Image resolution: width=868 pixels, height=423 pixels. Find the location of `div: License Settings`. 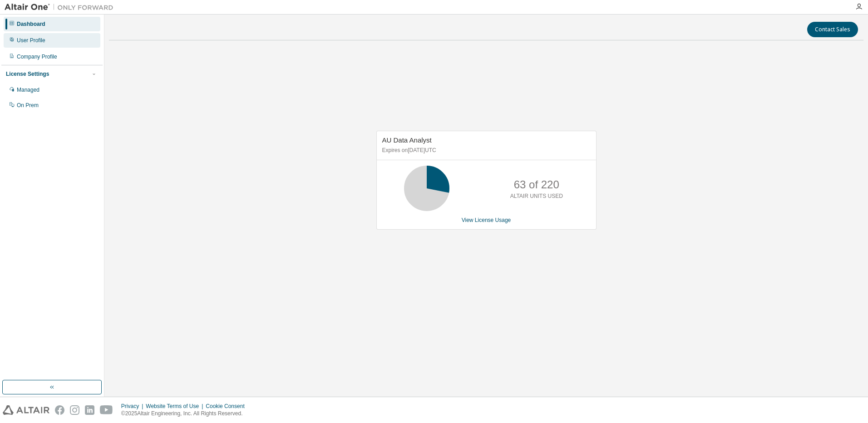

div: License Settings is located at coordinates (28, 74).